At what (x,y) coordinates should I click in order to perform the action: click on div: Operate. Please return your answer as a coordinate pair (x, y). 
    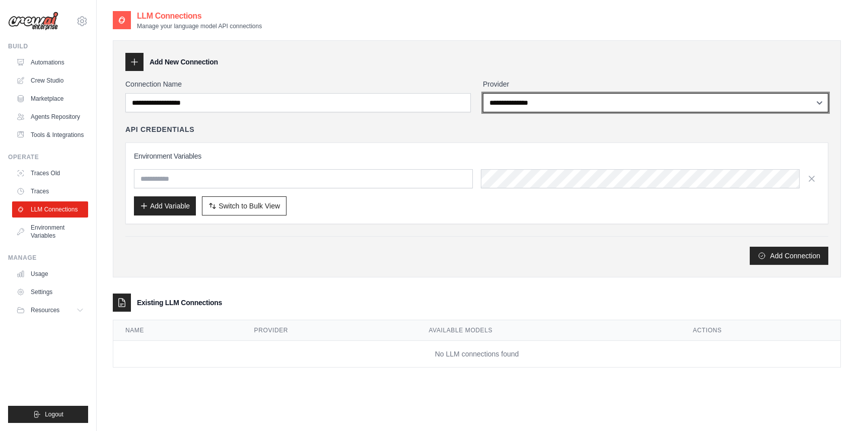
    Looking at the image, I should click on (48, 157).